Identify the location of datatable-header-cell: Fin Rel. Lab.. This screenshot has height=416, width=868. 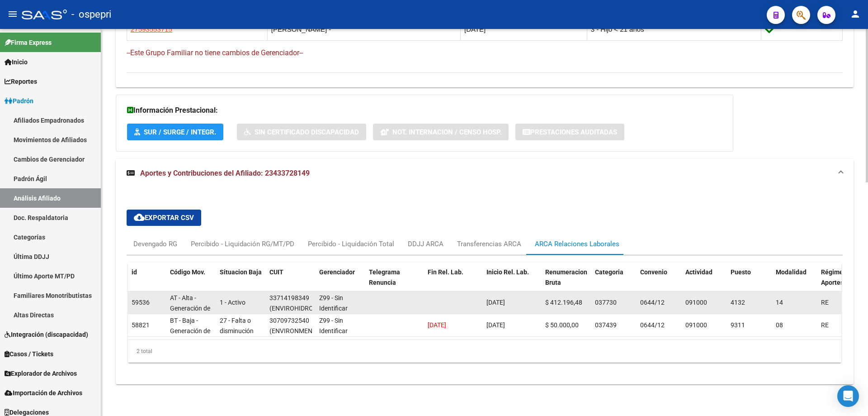
(454, 282).